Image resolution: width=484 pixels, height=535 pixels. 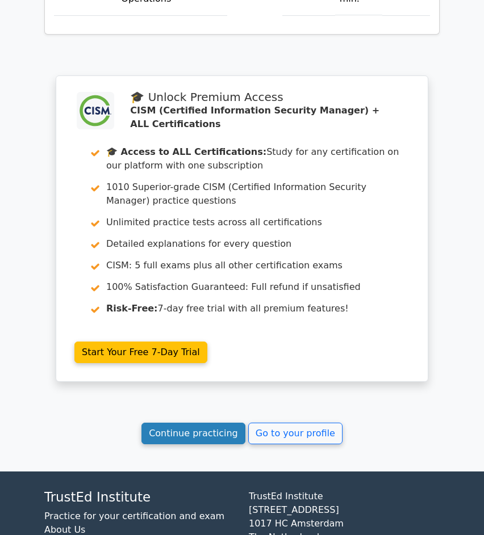 I want to click on a: About Us, so click(x=65, y=530).